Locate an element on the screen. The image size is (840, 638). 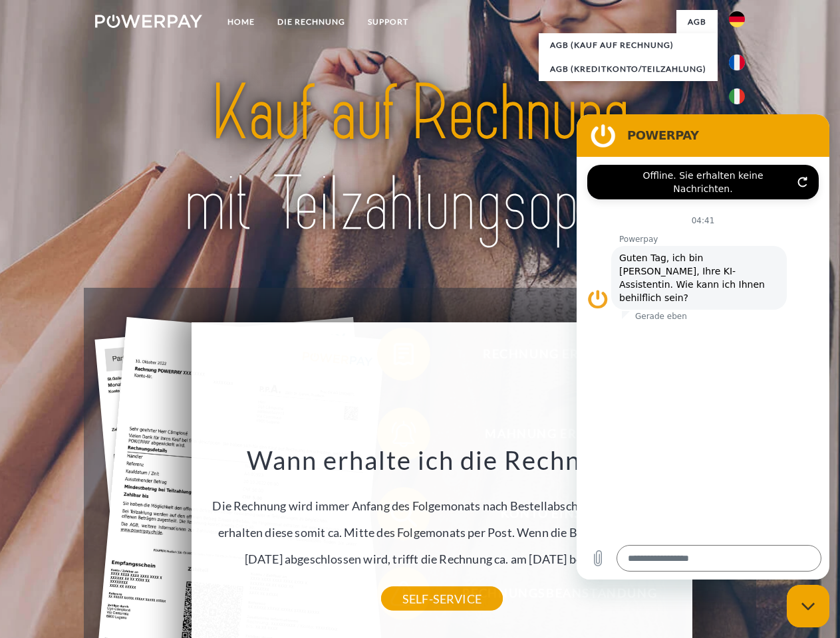
img: title-powerpay_de.svg is located at coordinates (420, 159).